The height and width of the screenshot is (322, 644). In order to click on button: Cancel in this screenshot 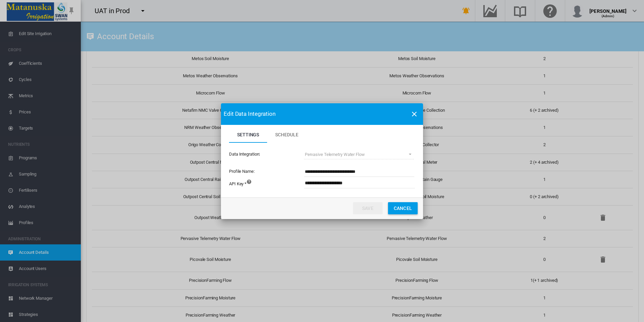, I will do `click(403, 208)`.